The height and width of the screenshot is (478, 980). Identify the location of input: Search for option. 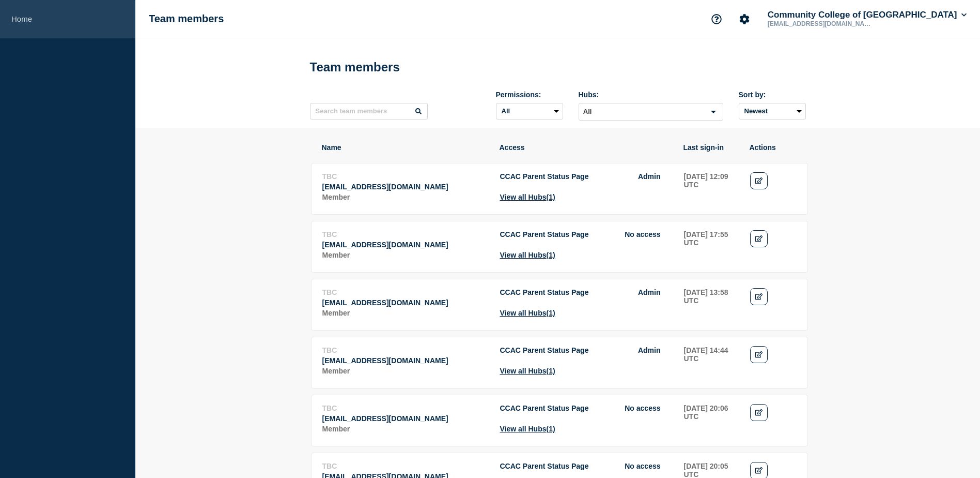
(643, 111).